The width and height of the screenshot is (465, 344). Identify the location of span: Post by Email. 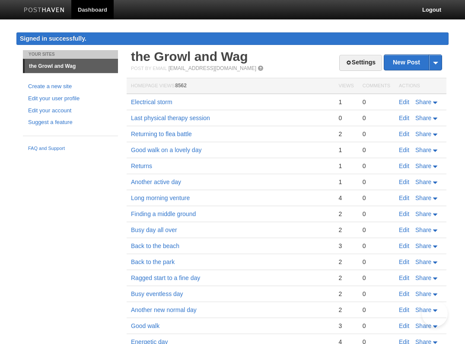
(149, 68).